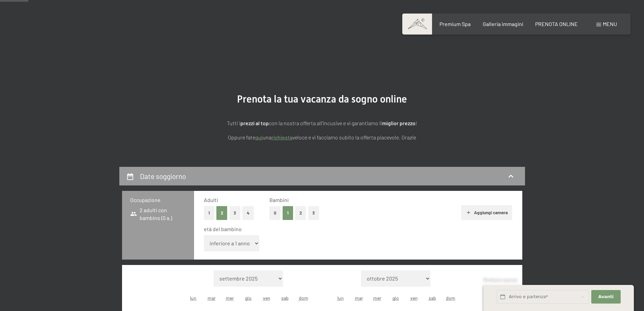 Image resolution: width=644 pixels, height=311 pixels. Describe the element at coordinates (279, 199) in the screenshot. I see `span: Bambini` at that location.